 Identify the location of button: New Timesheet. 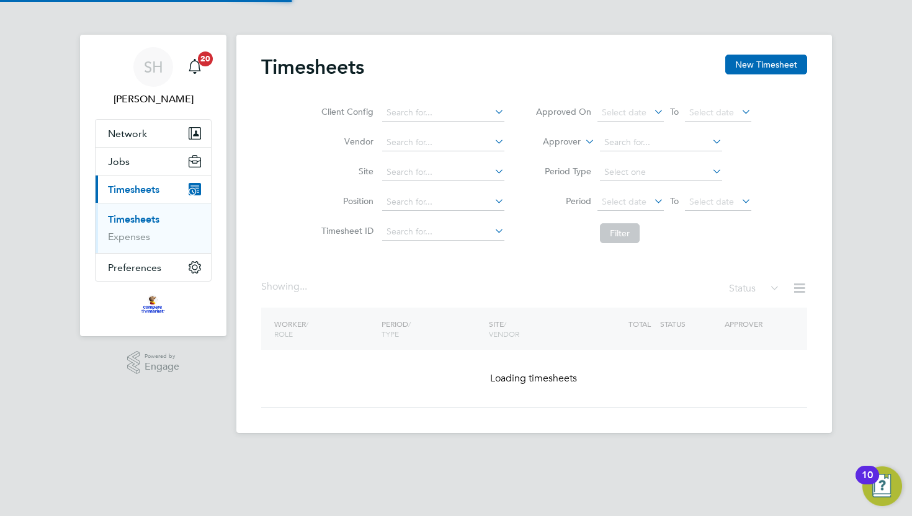
(767, 65).